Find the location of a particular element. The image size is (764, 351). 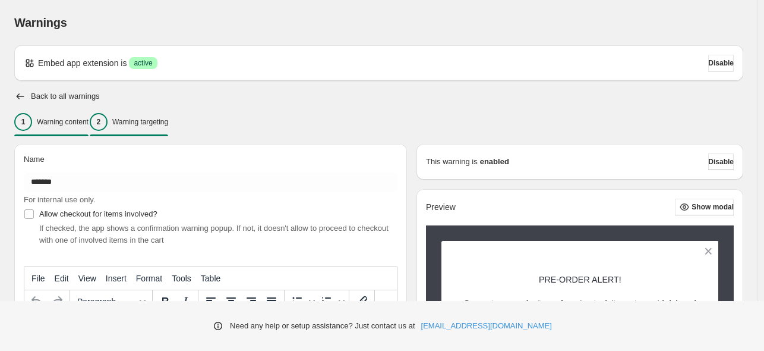

span: Tools is located at coordinates (181, 278).